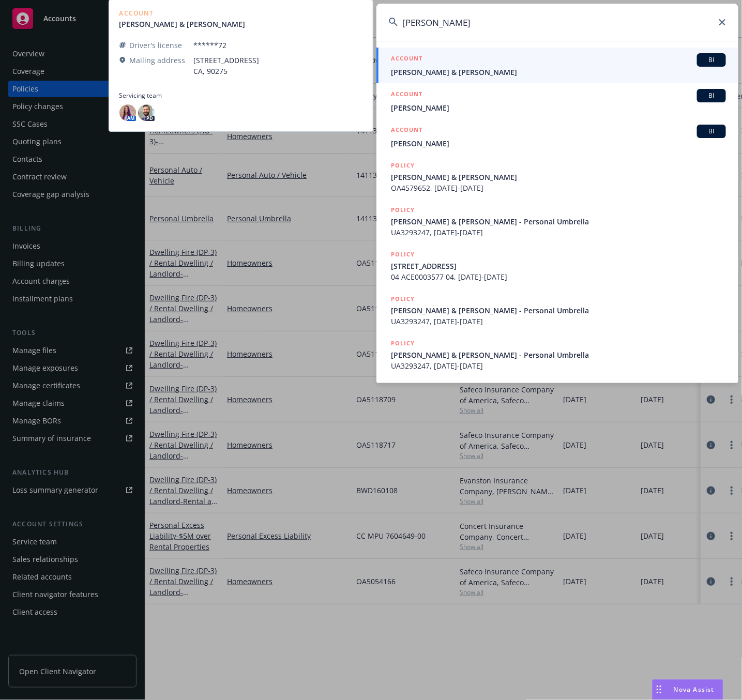  I want to click on span: Nova Assist, so click(694, 689).